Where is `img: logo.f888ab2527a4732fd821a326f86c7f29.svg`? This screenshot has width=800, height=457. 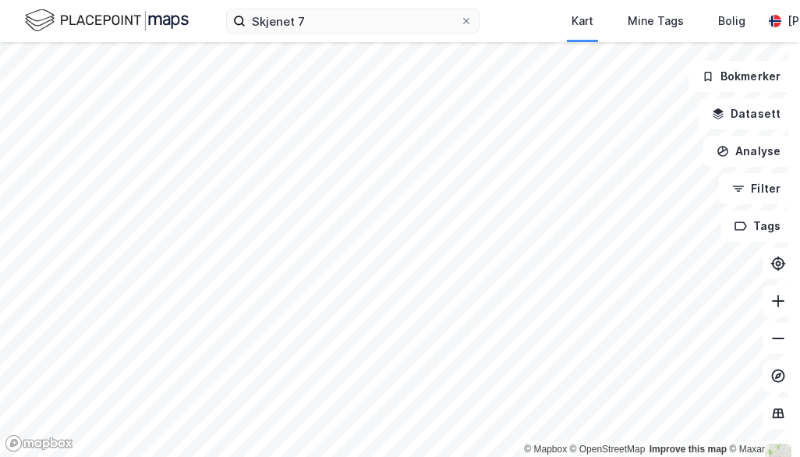
img: logo.f888ab2527a4732fd821a326f86c7f29.svg is located at coordinates (107, 20).